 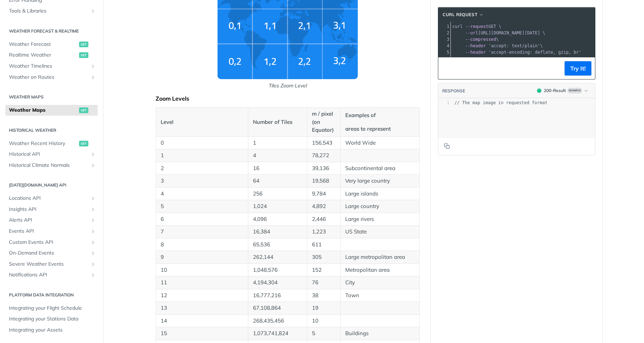 I want to click on span: Example, so click(x=574, y=90).